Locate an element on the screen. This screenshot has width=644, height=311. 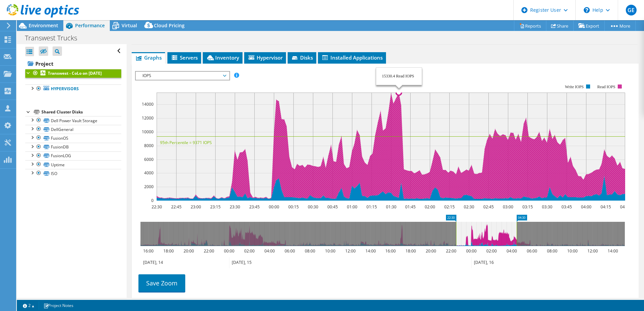
a: More is located at coordinates (619, 26).